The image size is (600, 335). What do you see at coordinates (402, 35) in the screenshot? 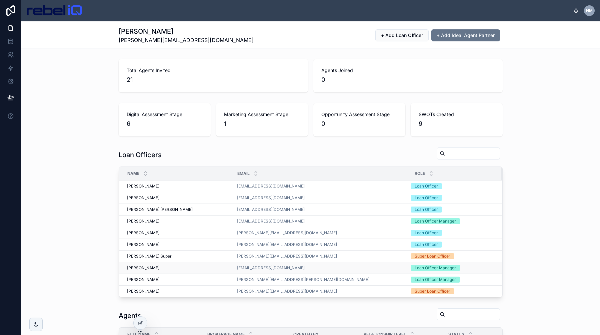
I see `button: + Add Loan Officer` at bounding box center [402, 35].